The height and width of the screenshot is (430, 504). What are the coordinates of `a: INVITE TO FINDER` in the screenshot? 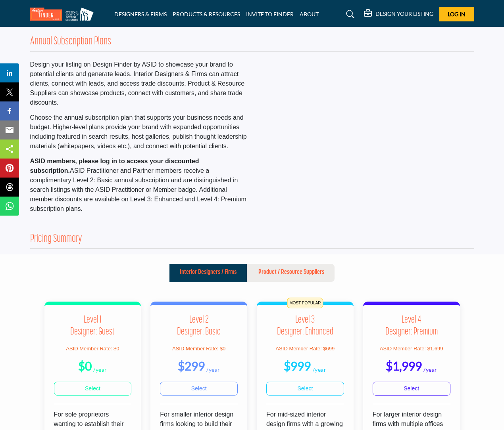 It's located at (270, 14).